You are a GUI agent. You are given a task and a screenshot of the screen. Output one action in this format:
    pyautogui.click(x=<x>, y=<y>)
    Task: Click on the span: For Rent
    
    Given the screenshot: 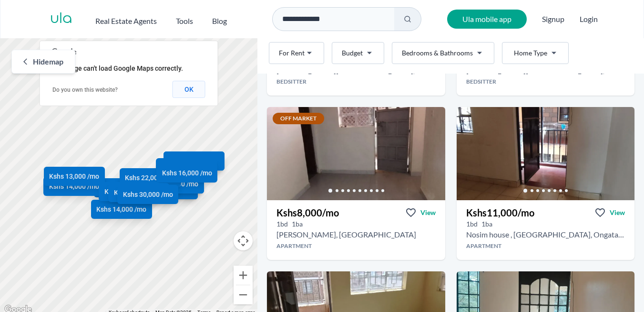 What is the action you would take?
    pyautogui.click(x=292, y=53)
    